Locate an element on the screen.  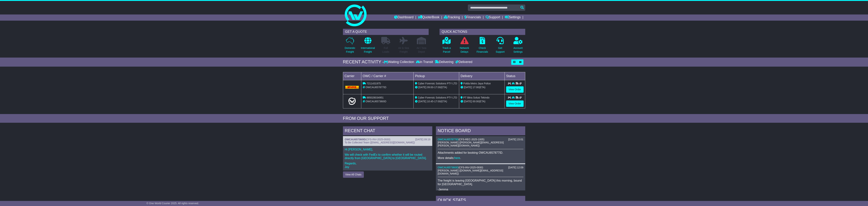
div: Waiting Collection is located at coordinates (399, 62).